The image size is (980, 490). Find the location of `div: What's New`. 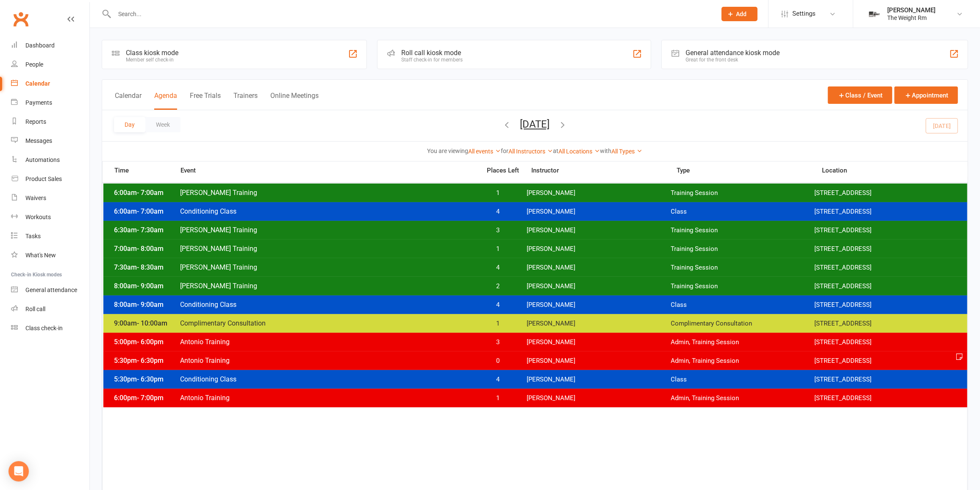

div: What's New is located at coordinates (41, 255).